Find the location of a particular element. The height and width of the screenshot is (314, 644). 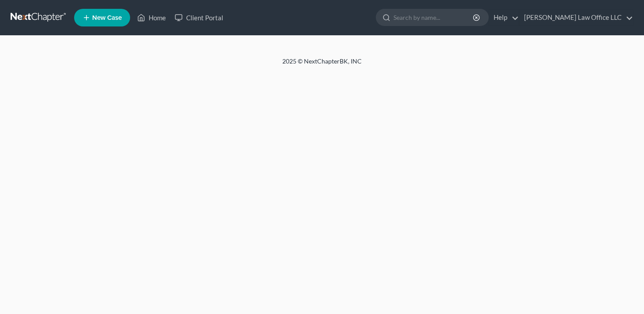

input: Search by name... is located at coordinates (433, 17).